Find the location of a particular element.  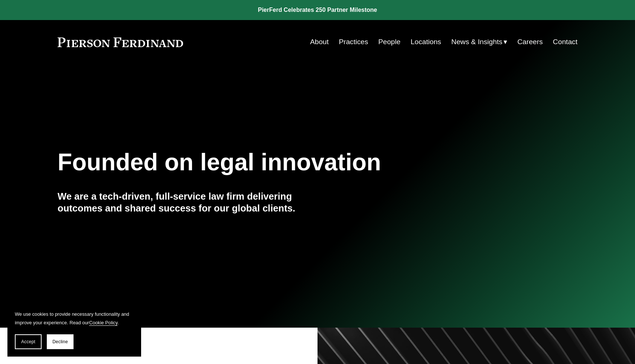

h4: We are a tech-driven, full-service law firm delivering outcomes and shared success for our global... is located at coordinates (188, 202).